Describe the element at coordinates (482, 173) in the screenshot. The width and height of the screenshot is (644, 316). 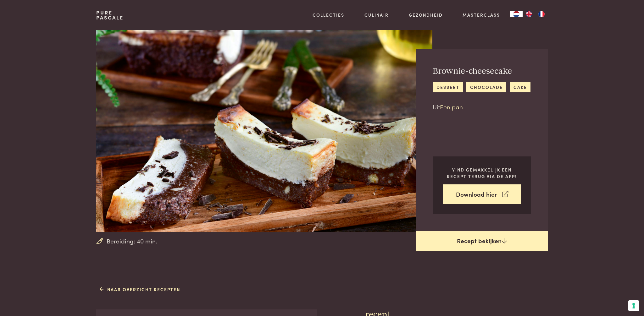
I see `p: Vind gemakkelijk een recept terug via de app!` at that location.